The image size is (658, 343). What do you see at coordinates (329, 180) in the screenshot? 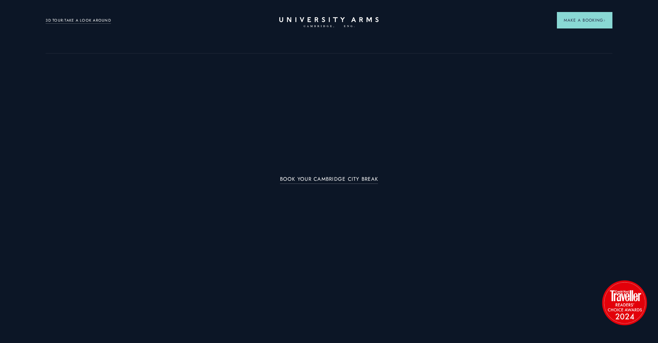
I see `a: BOOK YOUR CAMBRIDGE CITY BREAK` at bounding box center [329, 180].